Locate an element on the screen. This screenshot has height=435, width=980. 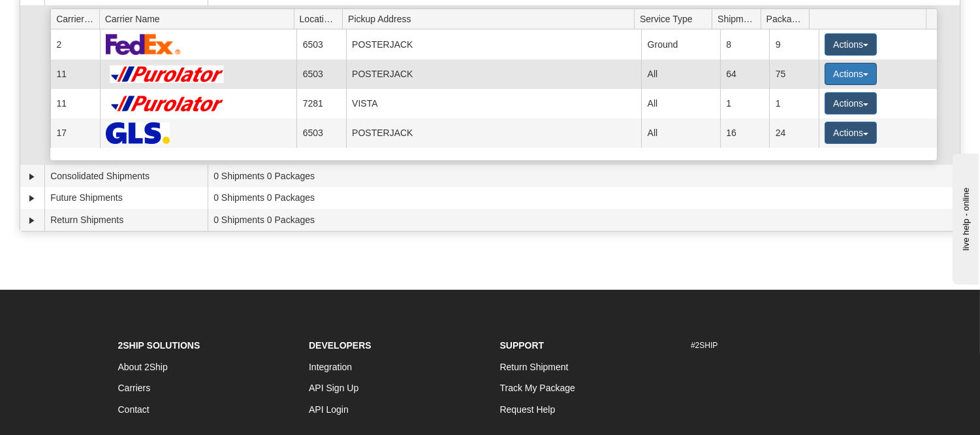
td: 7281 is located at coordinates (320, 104).